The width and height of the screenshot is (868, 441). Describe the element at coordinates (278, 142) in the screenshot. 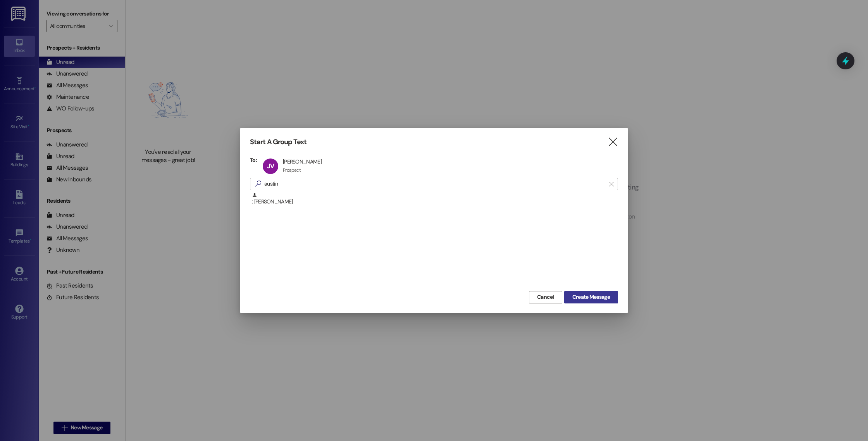

I see `h3: Start A Group Text` at that location.